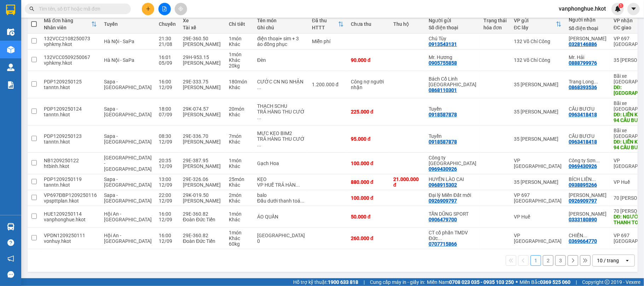 The height and width of the screenshot is (286, 644). What do you see at coordinates (239, 39) in the screenshot?
I see `div: 1 món` at bounding box center [239, 39].